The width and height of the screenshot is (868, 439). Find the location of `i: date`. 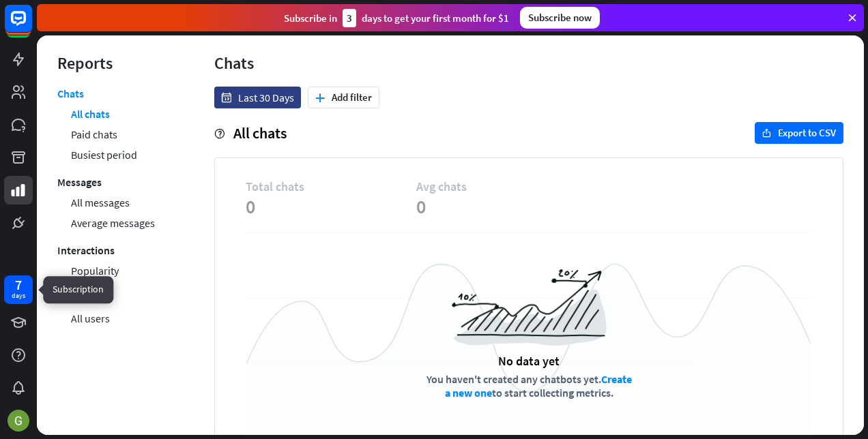

i: date is located at coordinates (226, 98).